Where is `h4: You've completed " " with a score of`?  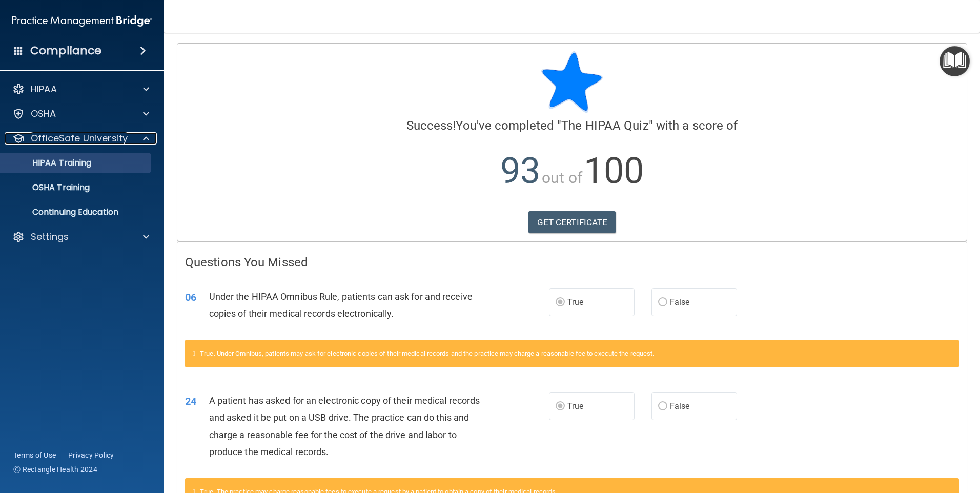
h4: You've completed " " with a score of is located at coordinates (572, 126).